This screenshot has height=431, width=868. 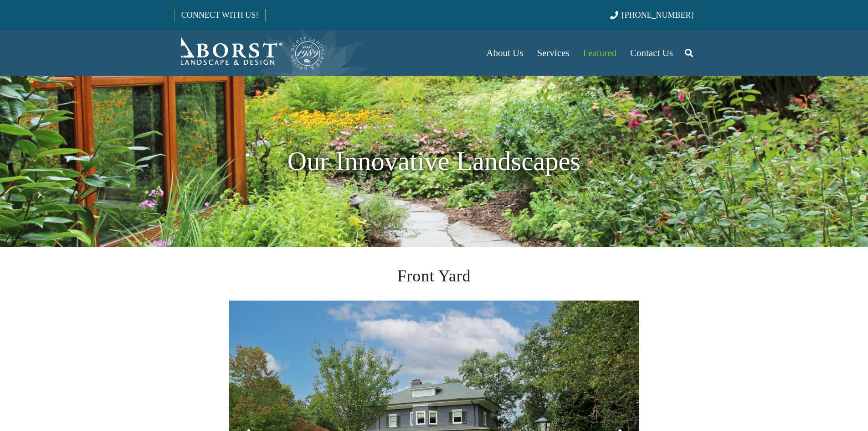 I want to click on a: CONNECT WITH US!, so click(x=220, y=15).